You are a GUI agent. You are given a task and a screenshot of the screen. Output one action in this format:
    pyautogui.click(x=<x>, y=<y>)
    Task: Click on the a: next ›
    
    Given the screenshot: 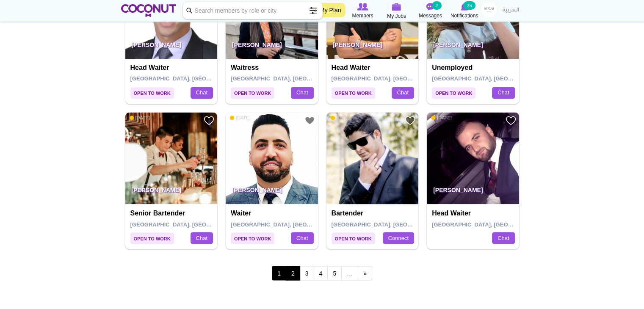 What is the action you would take?
    pyautogui.click(x=365, y=273)
    